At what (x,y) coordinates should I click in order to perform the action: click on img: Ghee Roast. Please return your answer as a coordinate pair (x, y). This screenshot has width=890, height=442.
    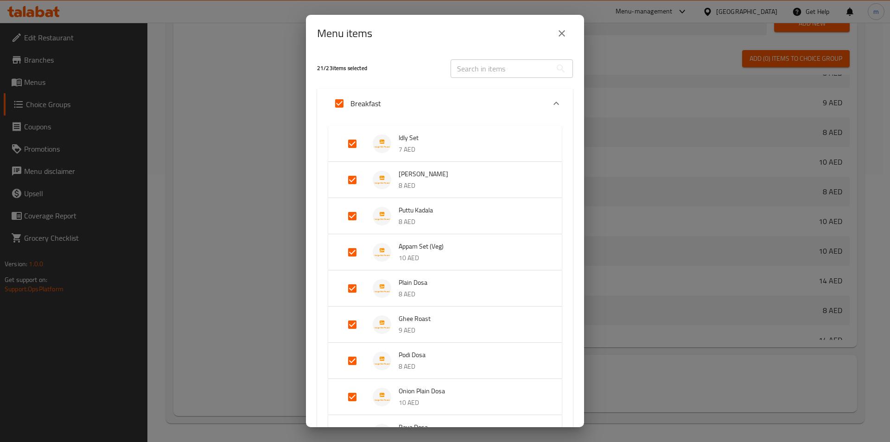
    Looking at the image, I should click on (382, 324).